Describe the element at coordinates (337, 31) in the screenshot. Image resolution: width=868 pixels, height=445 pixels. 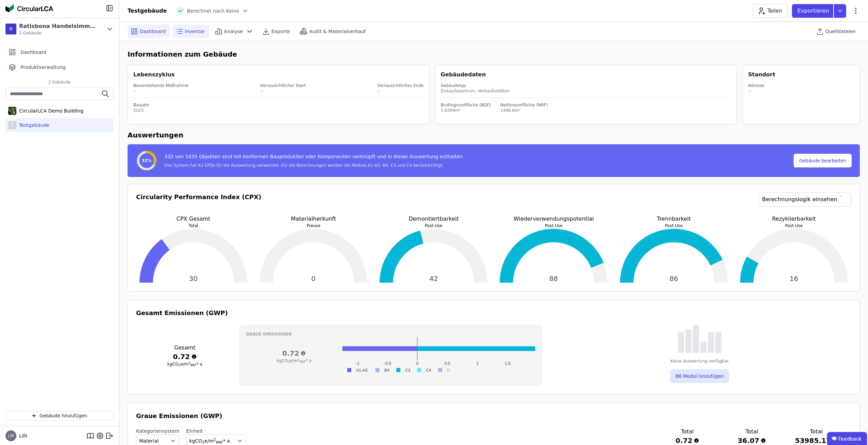
I see `span: Audit & Materialverkauf` at that location.